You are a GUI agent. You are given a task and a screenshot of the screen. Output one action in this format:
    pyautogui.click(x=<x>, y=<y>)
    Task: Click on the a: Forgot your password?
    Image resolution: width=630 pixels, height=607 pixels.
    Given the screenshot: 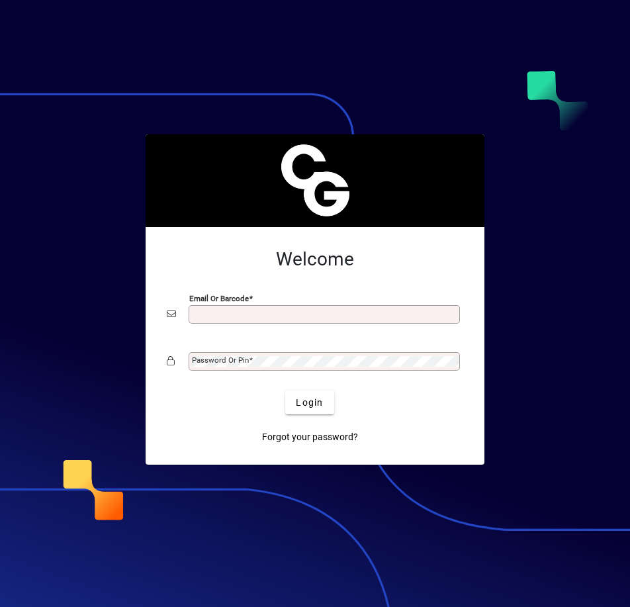 What is the action you would take?
    pyautogui.click(x=310, y=437)
    